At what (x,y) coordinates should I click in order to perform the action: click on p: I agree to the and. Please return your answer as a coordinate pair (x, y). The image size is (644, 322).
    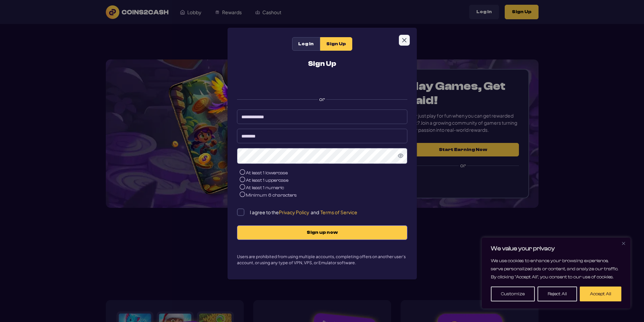
    Looking at the image, I should click on (304, 213).